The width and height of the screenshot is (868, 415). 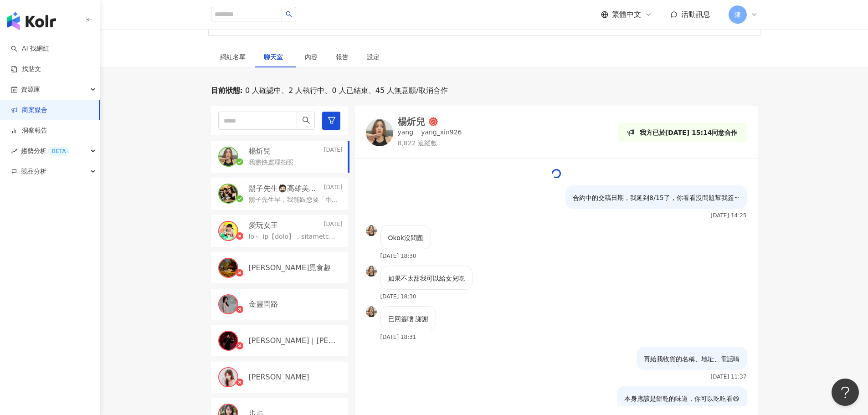 I want to click on p: 我盡快處理拍照, so click(x=271, y=162).